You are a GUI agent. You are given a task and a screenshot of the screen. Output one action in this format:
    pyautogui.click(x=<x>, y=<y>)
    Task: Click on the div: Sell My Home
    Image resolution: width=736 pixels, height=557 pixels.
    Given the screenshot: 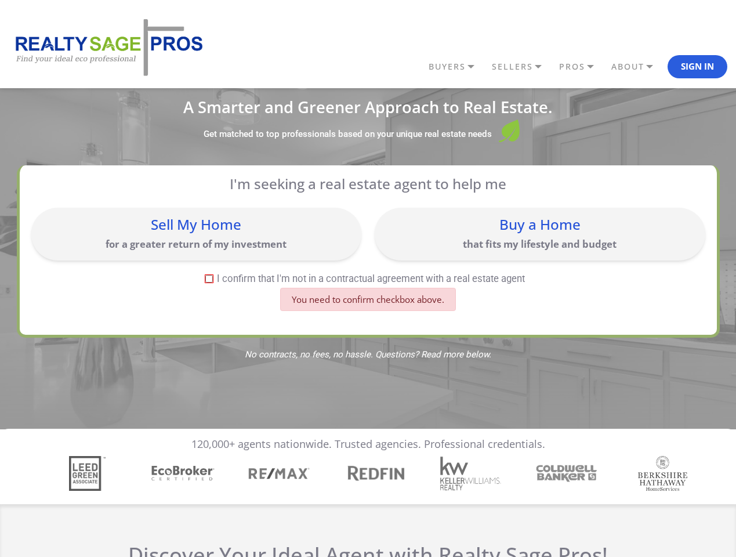 What is the action you would take?
    pyautogui.click(x=196, y=224)
    